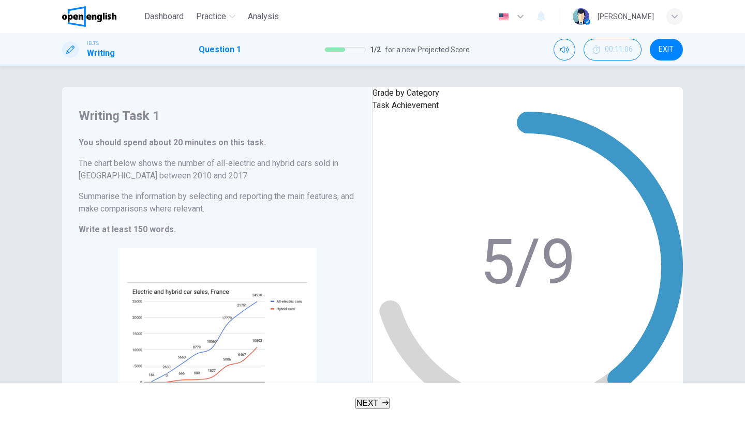 This screenshot has height=424, width=745. What do you see at coordinates (666, 50) in the screenshot?
I see `button: EXIT` at bounding box center [666, 50].